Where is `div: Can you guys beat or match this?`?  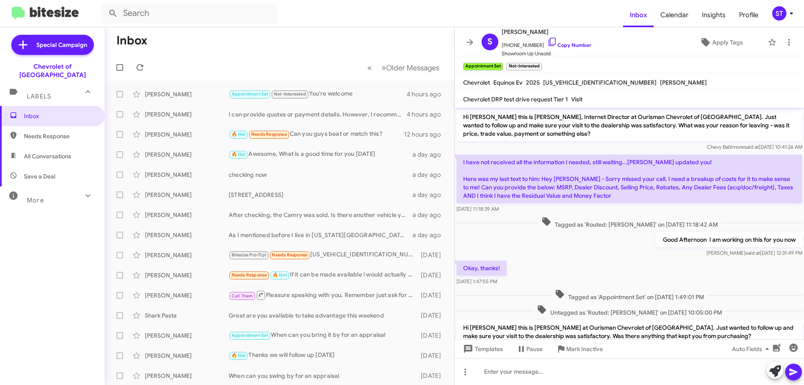
div: Can you guys beat or match this? is located at coordinates (316, 134).